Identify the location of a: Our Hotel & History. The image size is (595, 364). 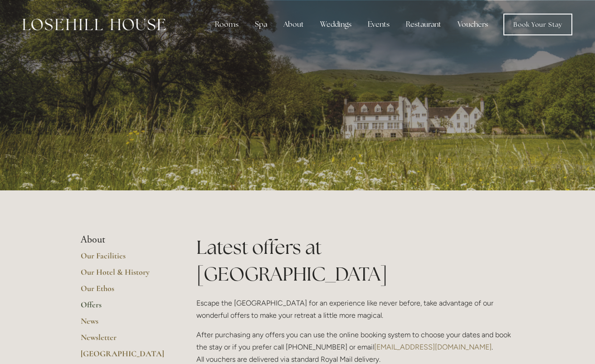
(124, 275).